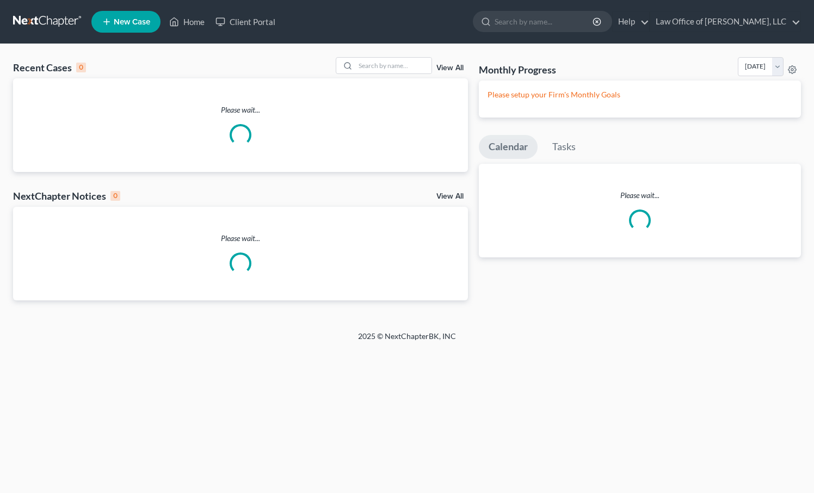 The height and width of the screenshot is (493, 814). Describe the element at coordinates (517, 70) in the screenshot. I see `h3: Monthly Progress` at that location.